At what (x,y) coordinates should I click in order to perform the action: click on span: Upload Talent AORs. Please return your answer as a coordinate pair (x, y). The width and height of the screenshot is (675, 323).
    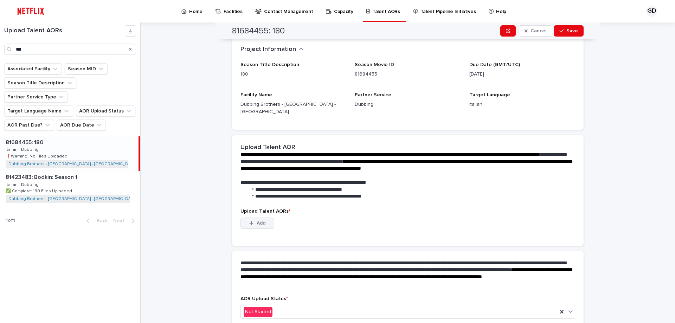
    Looking at the image, I should click on (266, 211).